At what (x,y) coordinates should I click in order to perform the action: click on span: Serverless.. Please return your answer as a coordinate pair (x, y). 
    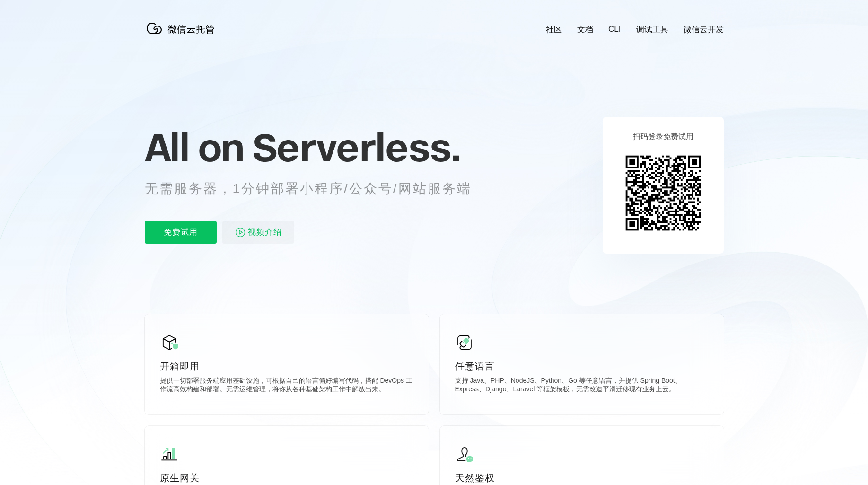
    Looking at the image, I should click on (357, 147).